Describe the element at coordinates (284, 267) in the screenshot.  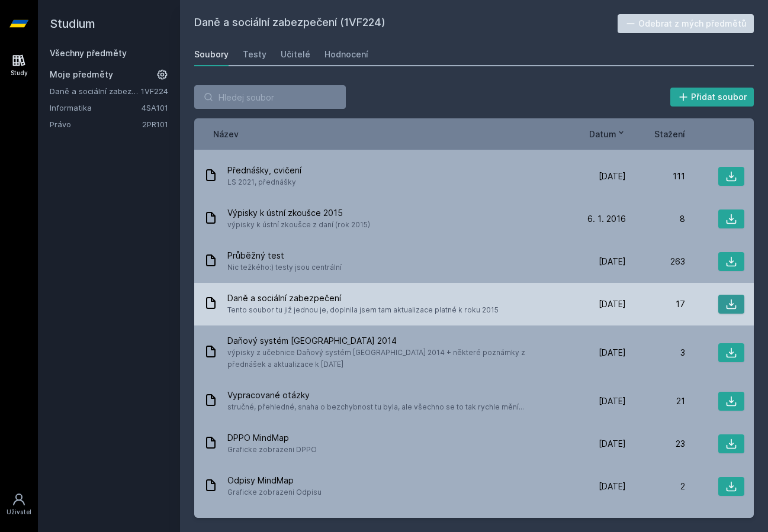
I see `span: Nic težkého:) testy jsou centrální` at that location.